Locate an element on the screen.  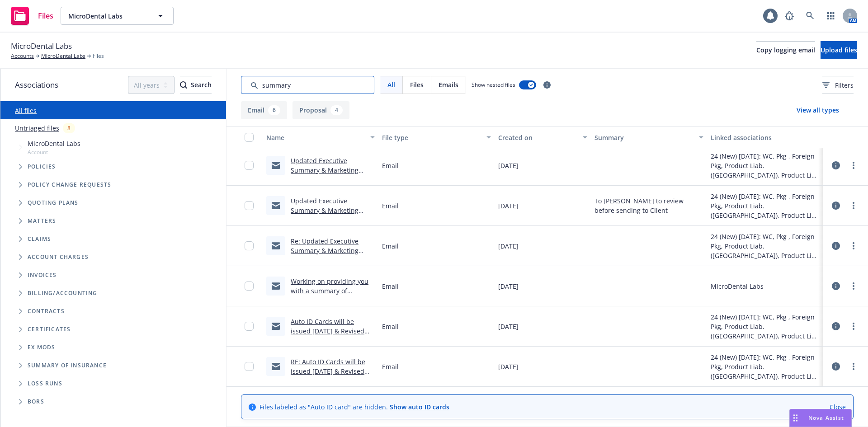
span: Emails is located at coordinates (448, 84).